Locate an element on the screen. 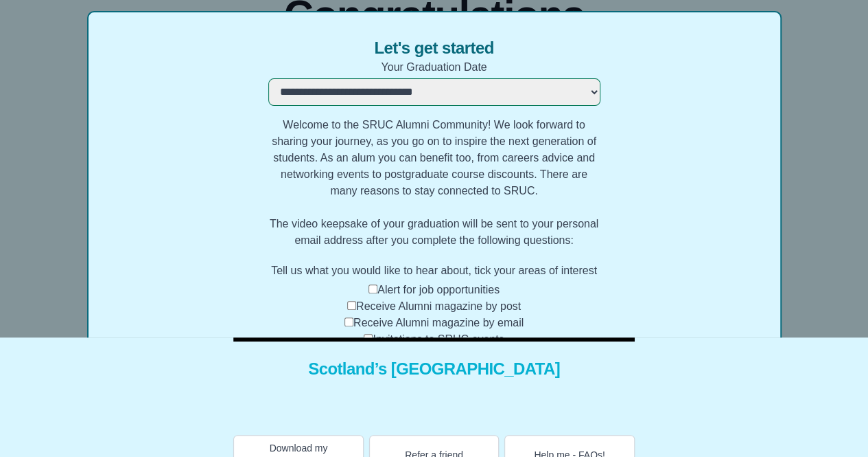 Image resolution: width=868 pixels, height=457 pixels. label: Receive Alumni magazine by email is located at coordinates (438, 322).